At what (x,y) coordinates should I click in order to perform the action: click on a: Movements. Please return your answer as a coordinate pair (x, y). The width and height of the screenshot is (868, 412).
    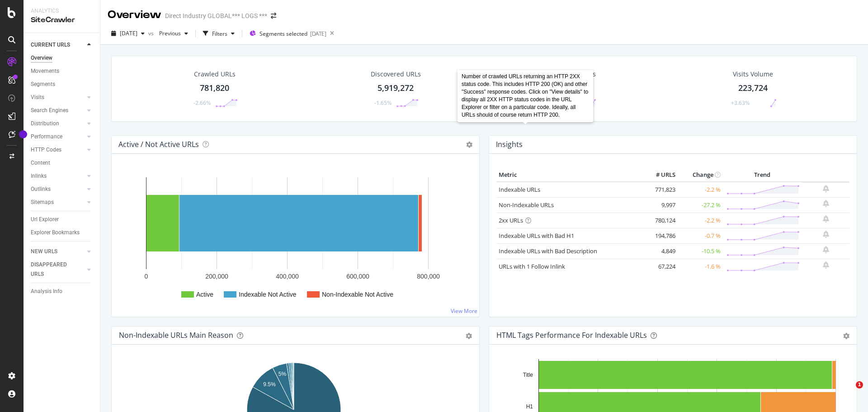
    Looking at the image, I should click on (62, 71).